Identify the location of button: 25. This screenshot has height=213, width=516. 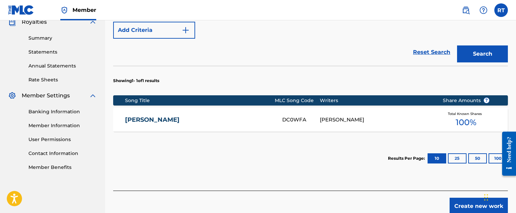
(457, 158).